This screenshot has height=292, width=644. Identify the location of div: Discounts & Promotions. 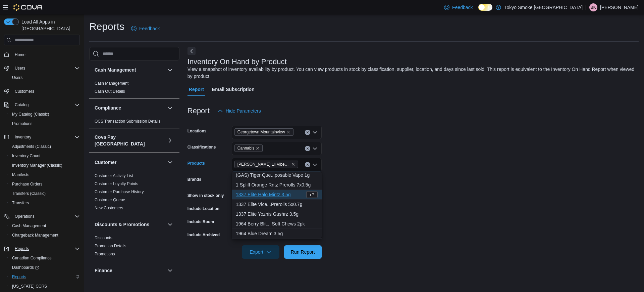
(134, 247).